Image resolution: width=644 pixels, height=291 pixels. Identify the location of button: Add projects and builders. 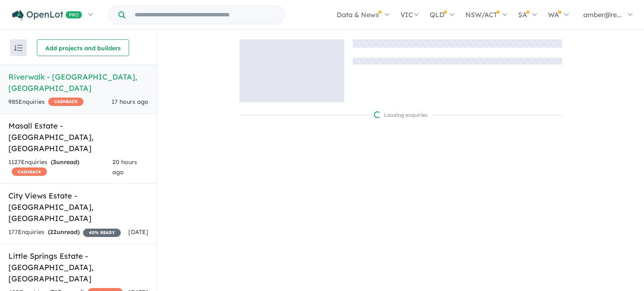
(83, 48).